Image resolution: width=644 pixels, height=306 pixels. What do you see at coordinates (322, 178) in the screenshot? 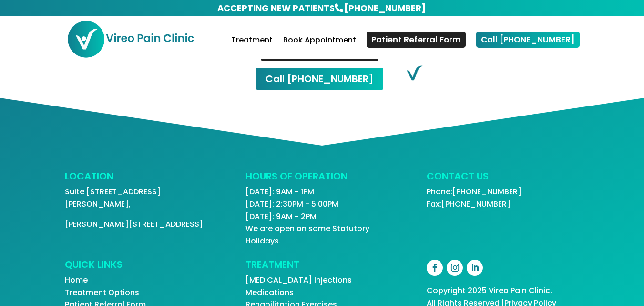
I see `h3: HOURS OF OPERATION` at bounding box center [322, 178].